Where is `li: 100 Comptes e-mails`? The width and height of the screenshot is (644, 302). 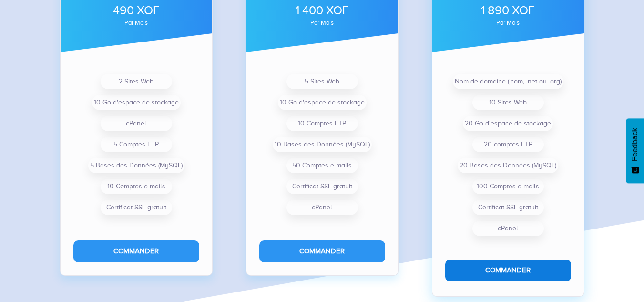 li: 100 Comptes e-mails is located at coordinates (509, 187).